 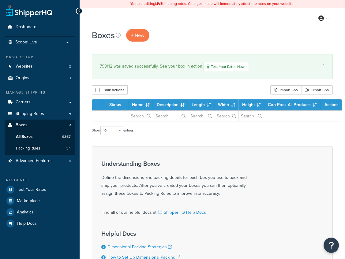 I want to click on a: All Boxes 9367, so click(x=40, y=137).